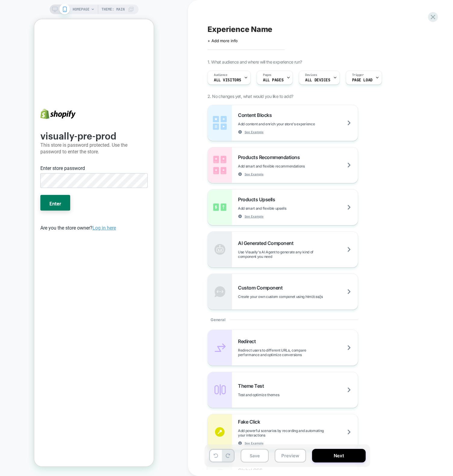 The width and height of the screenshot is (453, 476). I want to click on span: Trigger, so click(358, 75).